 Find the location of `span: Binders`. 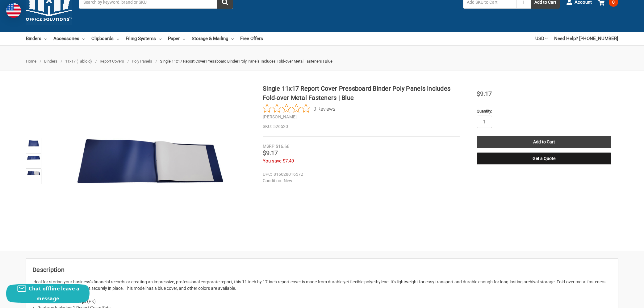

span: Binders is located at coordinates (51, 61).